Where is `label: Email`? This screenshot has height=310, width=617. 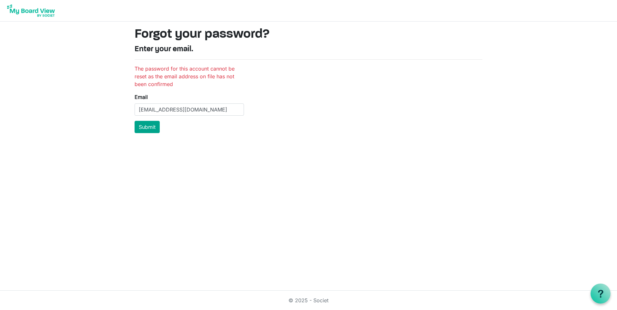
label: Email is located at coordinates (141, 97).